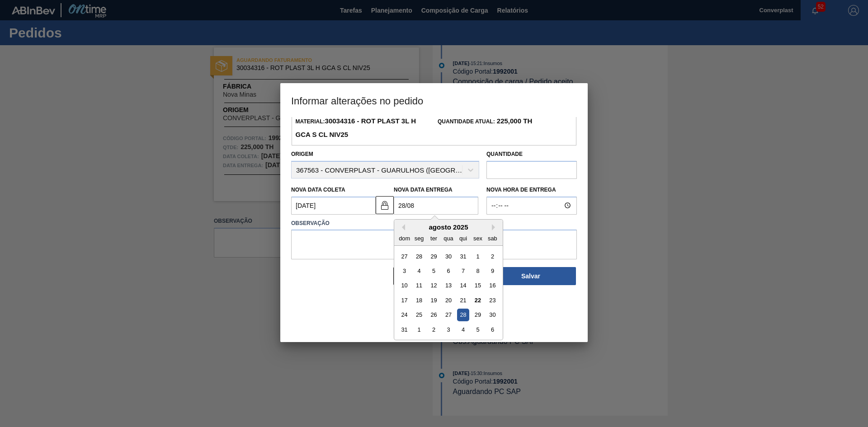 This screenshot has height=427, width=868. I want to click on div: Choose sábado, 2 de agosto de 2025, so click(492, 256).